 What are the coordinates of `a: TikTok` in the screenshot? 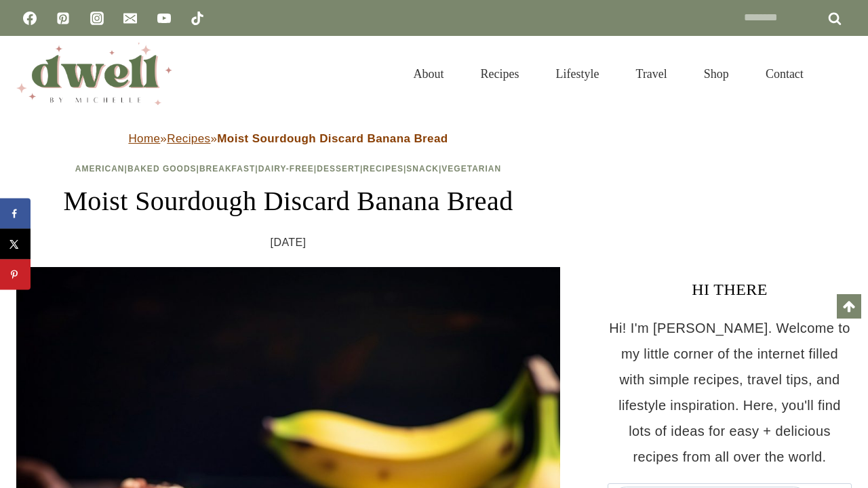 It's located at (197, 18).